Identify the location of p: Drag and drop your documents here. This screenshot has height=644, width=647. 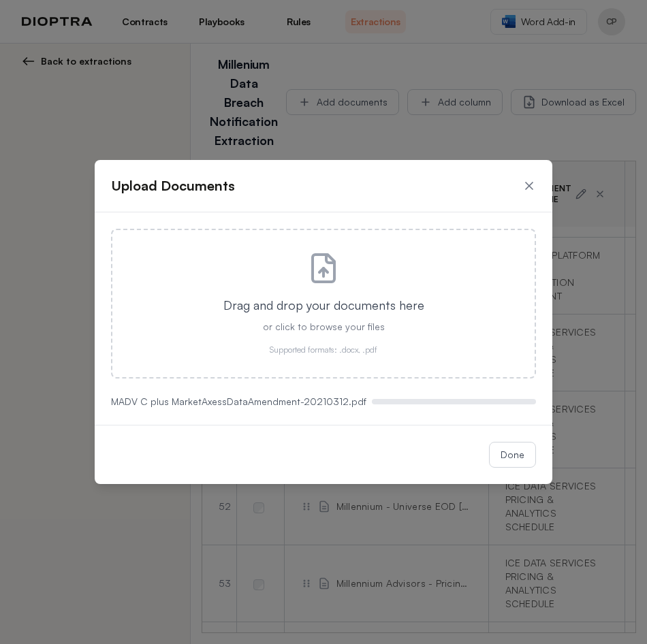
(323, 306).